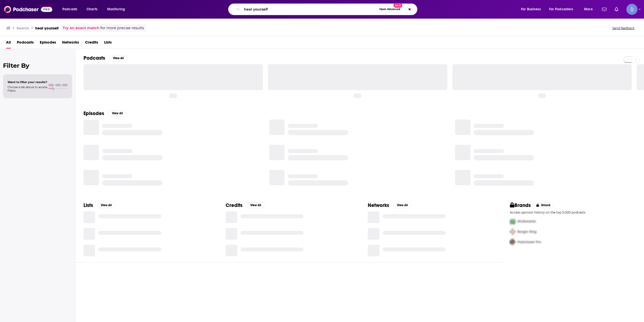 This screenshot has height=322, width=644. Describe the element at coordinates (25, 43) in the screenshot. I see `a: Podcasts` at that location.